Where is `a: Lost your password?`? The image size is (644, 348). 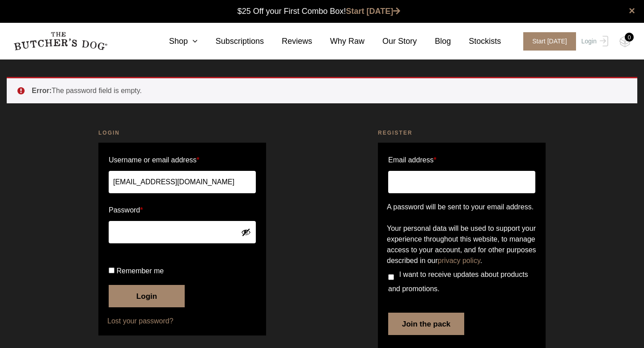 a: Lost your password? is located at coordinates (182, 321).